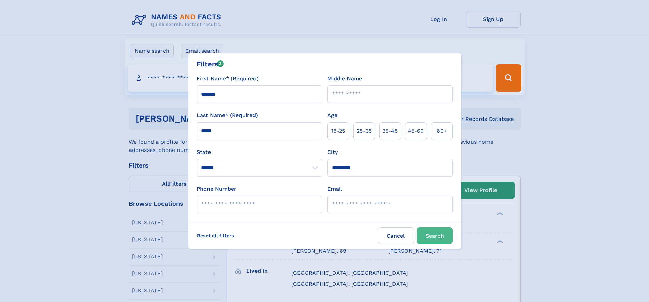  What do you see at coordinates (227, 115) in the screenshot?
I see `label: Last Name* (Required)` at bounding box center [227, 115].